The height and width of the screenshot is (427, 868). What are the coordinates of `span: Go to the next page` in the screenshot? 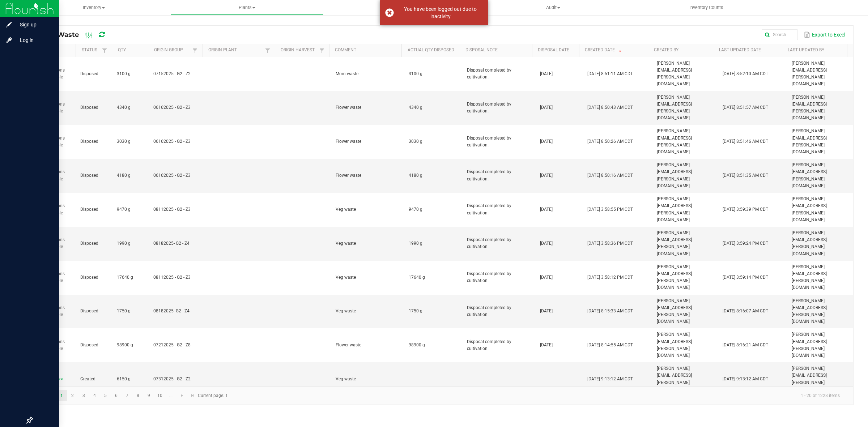 It's located at (182, 396).